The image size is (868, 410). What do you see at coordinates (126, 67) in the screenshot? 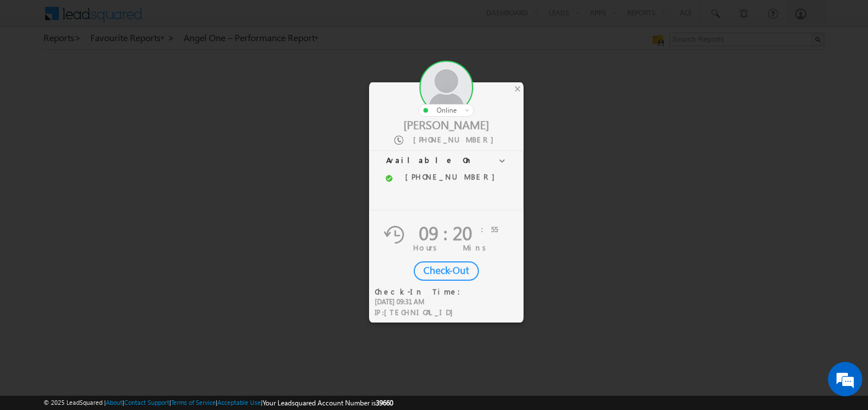
I see `div: Chat with us now` at bounding box center [126, 67].